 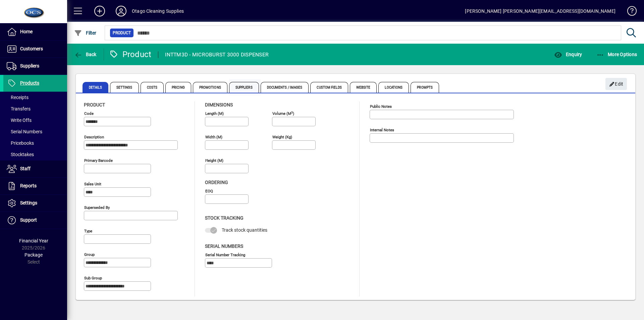 What do you see at coordinates (568, 54) in the screenshot?
I see `span: Enquiry` at bounding box center [568, 54].